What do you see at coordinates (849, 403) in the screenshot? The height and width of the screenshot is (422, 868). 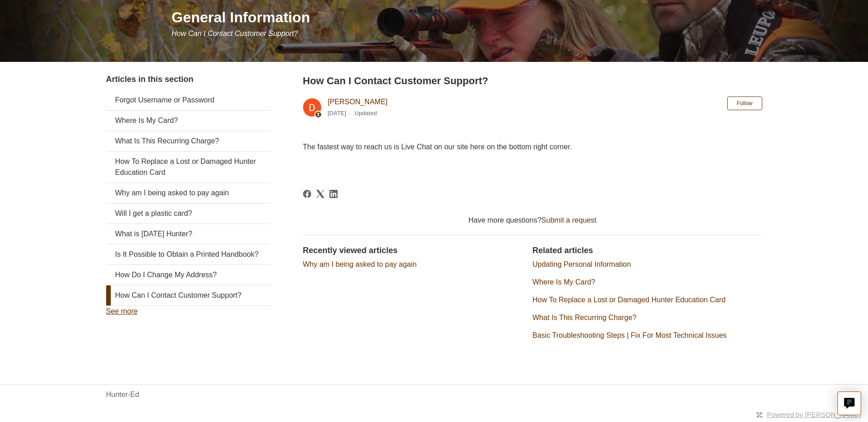 I see `button: Live chat` at bounding box center [849, 403].